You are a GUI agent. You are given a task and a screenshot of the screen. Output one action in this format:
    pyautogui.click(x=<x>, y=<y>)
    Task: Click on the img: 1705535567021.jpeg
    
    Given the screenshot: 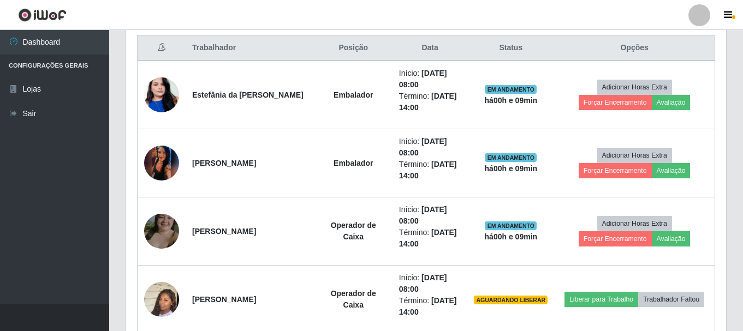 What is the action you would take?
    pyautogui.click(x=161, y=95)
    